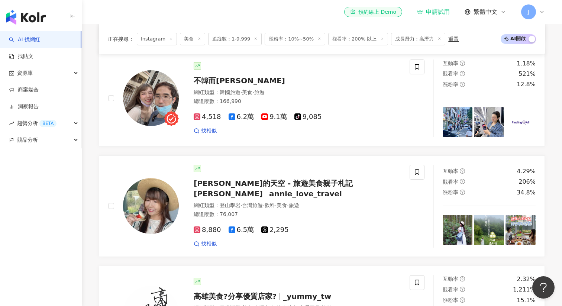  What do you see at coordinates (527, 182) in the screenshot?
I see `div: 206%` at bounding box center [527, 182].